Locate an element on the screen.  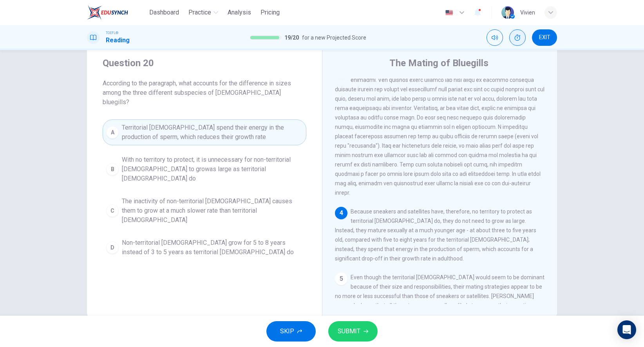
h4: Question 20 is located at coordinates (205, 63).